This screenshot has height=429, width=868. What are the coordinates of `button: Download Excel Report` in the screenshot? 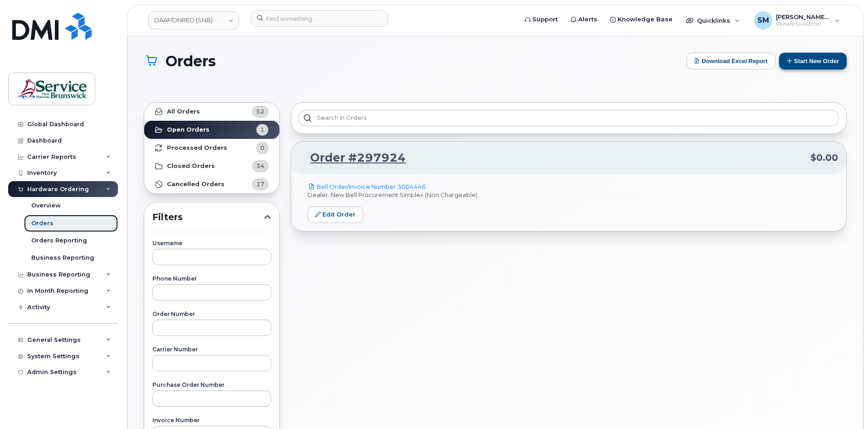 It's located at (731, 61).